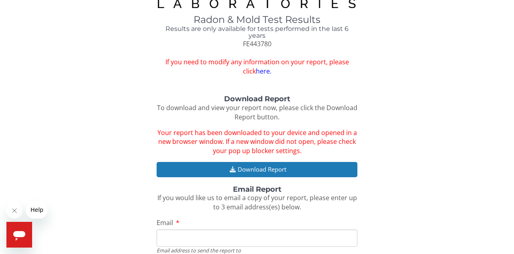 Image resolution: width=514 pixels, height=254 pixels. What do you see at coordinates (257, 20) in the screenshot?
I see `h1: Radon & Mold Test Results` at bounding box center [257, 20].